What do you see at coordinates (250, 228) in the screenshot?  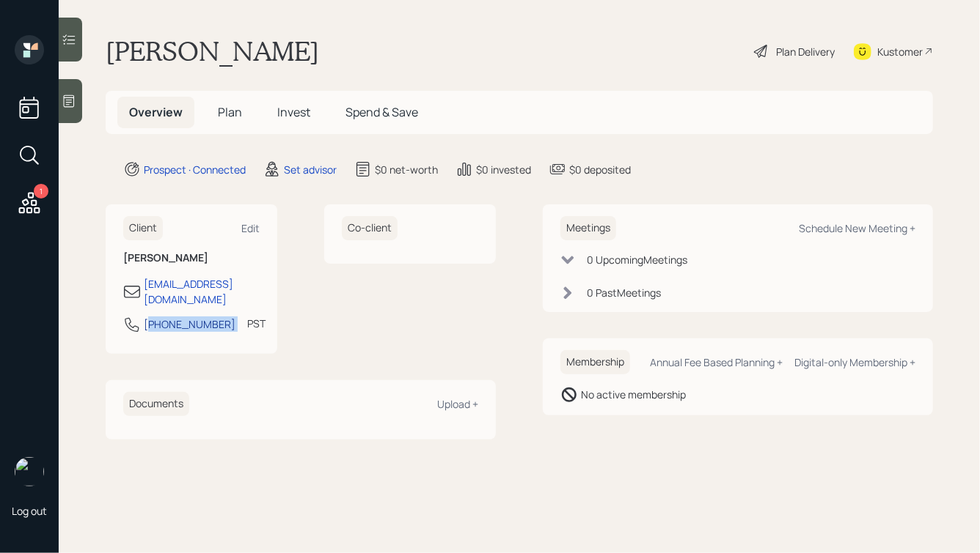 I see `div: Edit` at bounding box center [250, 228].